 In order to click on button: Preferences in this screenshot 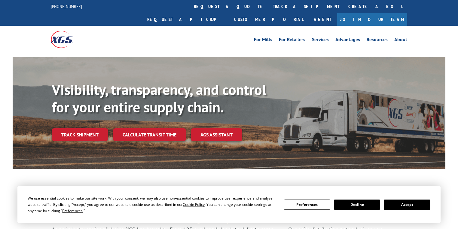, I will do `click(307, 205)`.